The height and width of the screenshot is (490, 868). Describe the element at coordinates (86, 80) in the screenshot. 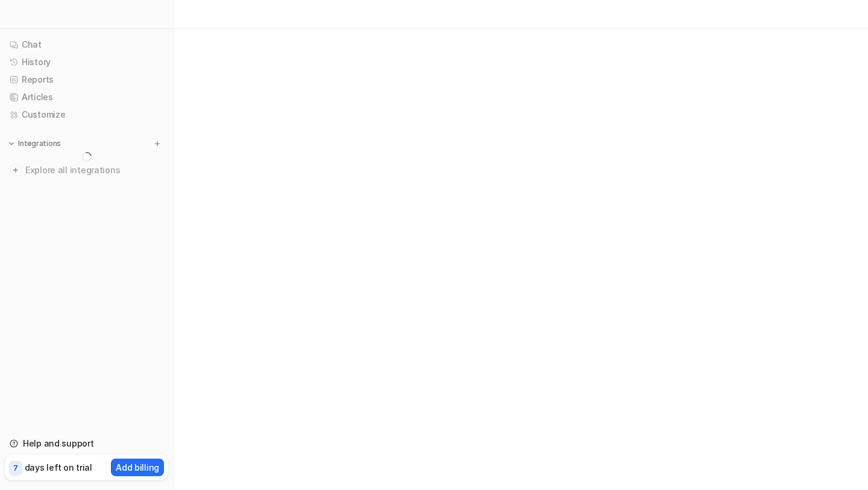

I see `a: Reports` at that location.